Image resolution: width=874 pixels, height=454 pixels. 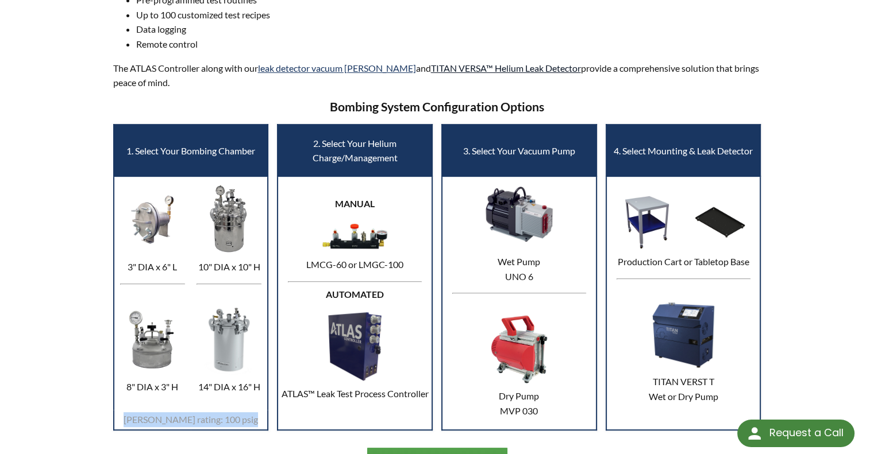 I want to click on td: 4. Select Mounting & Leak Detector, so click(x=683, y=151).